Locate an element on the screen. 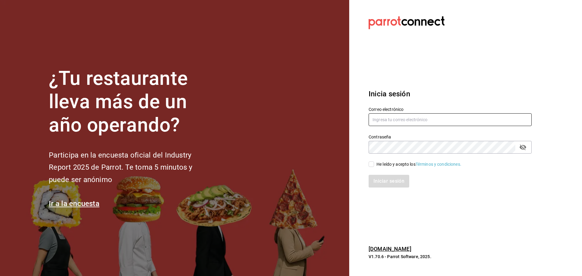 This screenshot has height=276, width=582. div: He leído y acepto los is located at coordinates (419, 164).